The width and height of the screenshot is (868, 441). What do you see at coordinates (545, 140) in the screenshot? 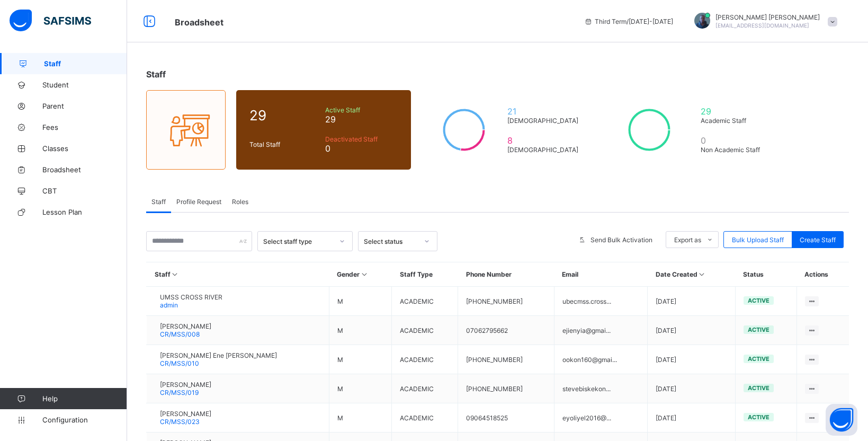
I see `span: 8` at bounding box center [545, 140].